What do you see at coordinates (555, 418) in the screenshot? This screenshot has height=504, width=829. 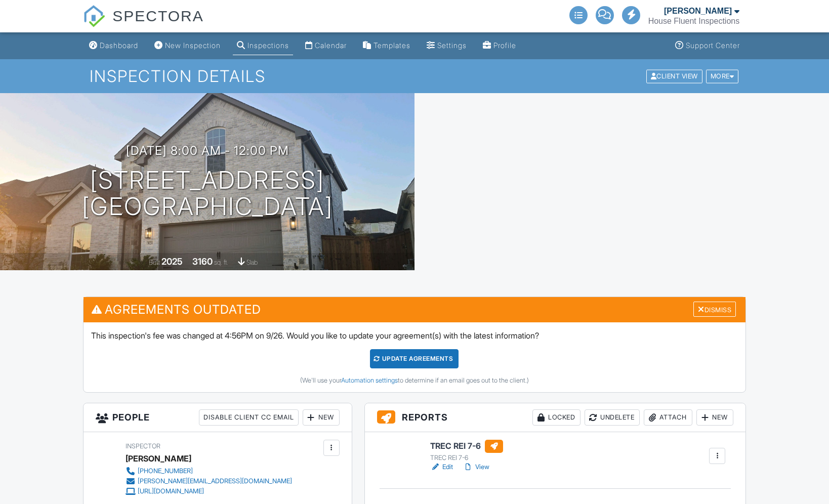 I see `h3: Reports` at bounding box center [555, 418].